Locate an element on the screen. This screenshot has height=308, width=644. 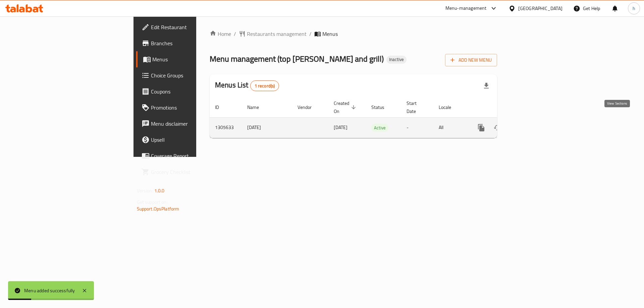
span: Status is located at coordinates (382, 107).